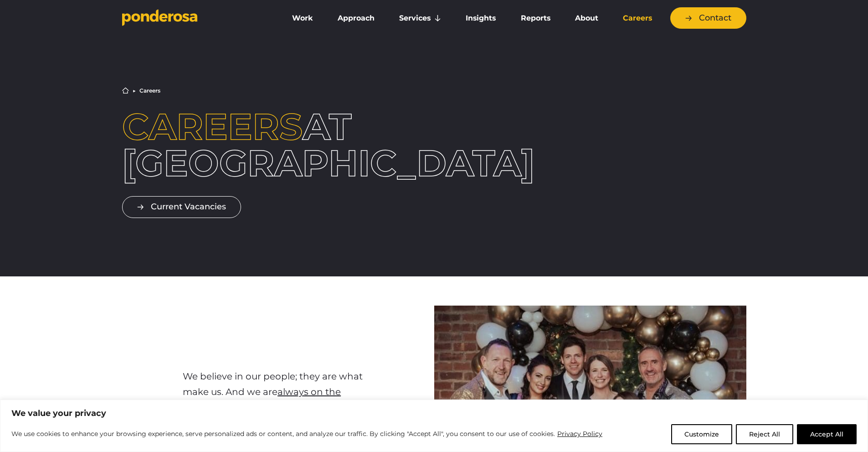 This screenshot has height=452, width=868. What do you see at coordinates (586, 18) in the screenshot?
I see `a: About` at bounding box center [586, 18].